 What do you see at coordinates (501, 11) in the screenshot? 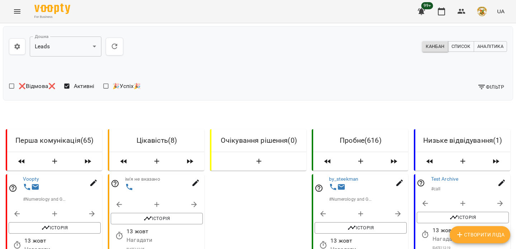
I see `button: UA` at bounding box center [501, 11].